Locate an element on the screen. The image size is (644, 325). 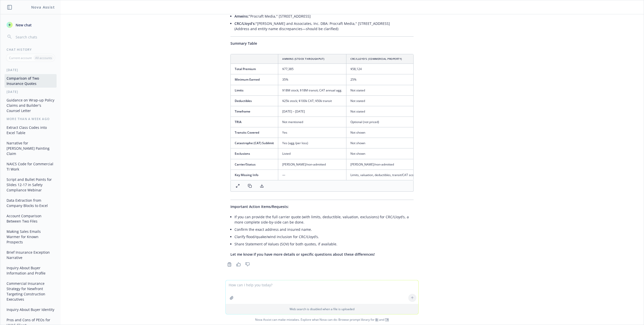
td: Yes (agg./per loss) is located at coordinates (312, 143).